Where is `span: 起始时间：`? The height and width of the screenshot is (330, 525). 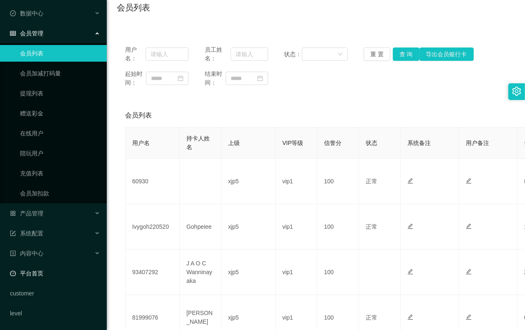
span: 起始时间： is located at coordinates (136, 78).